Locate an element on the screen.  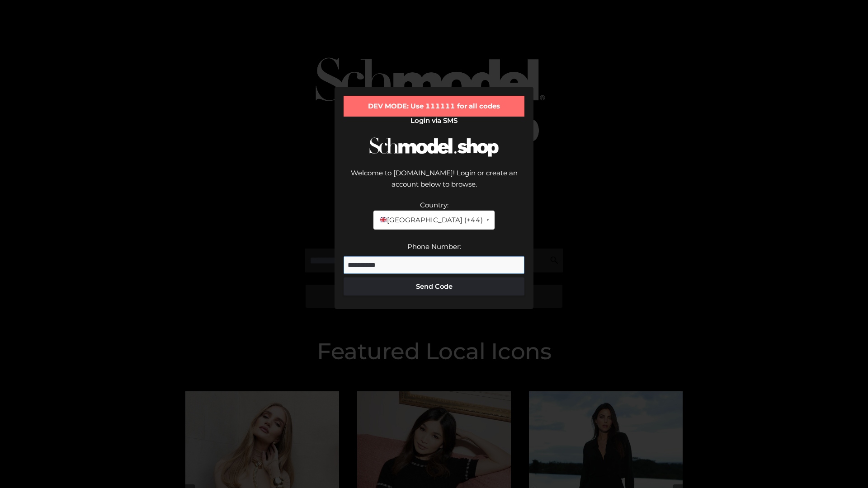
img: Schmodel Logo is located at coordinates (434, 147).